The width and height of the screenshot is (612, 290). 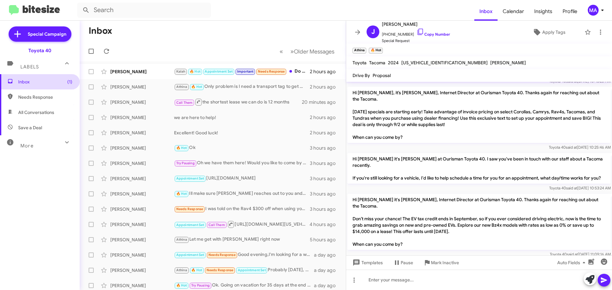 What do you see at coordinates (40, 51) in the screenshot?
I see `div: Toyota 40` at bounding box center [40, 51].